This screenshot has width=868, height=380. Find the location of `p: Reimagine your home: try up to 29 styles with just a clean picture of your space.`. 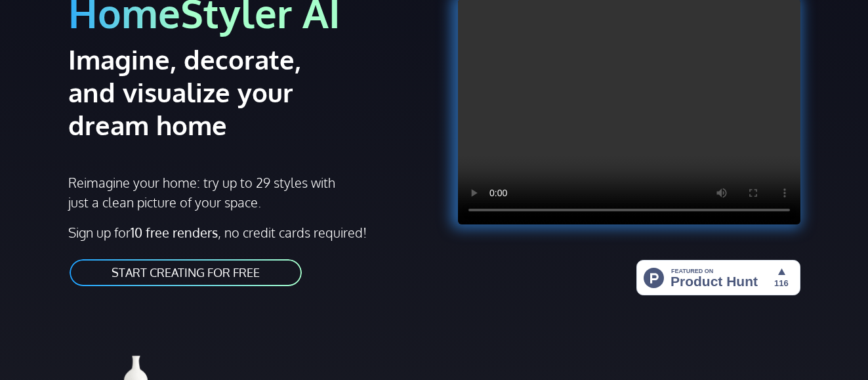

p: Reimagine your home: try up to 29 styles with just a clean picture of your space. is located at coordinates (203, 193).